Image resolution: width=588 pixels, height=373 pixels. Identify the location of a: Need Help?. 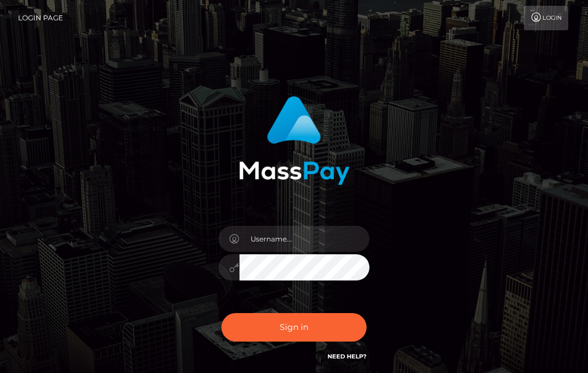
(347, 357).